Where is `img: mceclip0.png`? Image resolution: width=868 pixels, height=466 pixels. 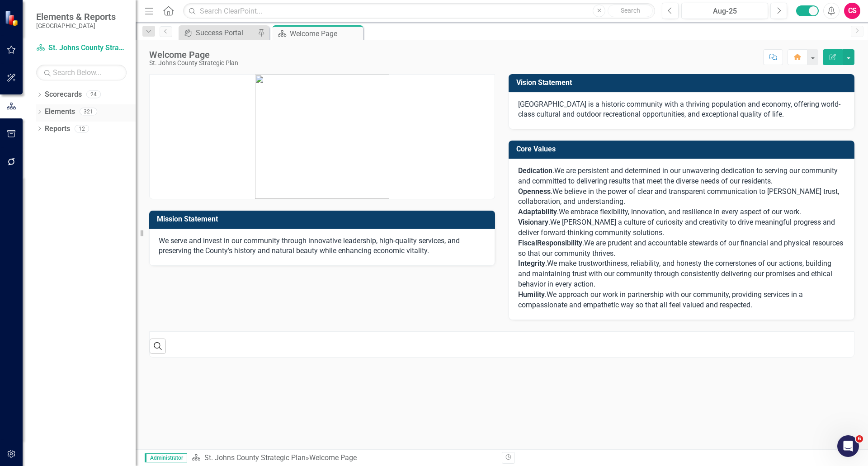
img: mceclip0.png is located at coordinates (322, 136).